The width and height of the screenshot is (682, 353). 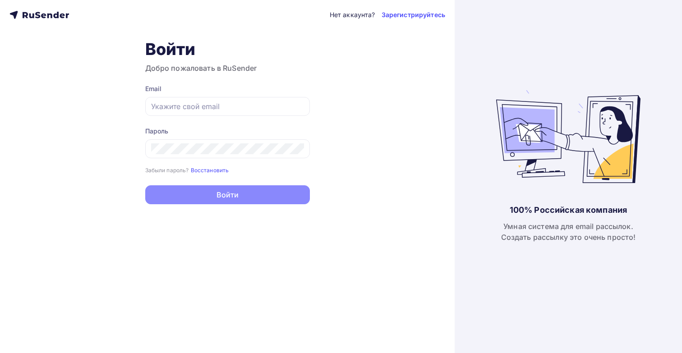 I want to click on small: Забыли пароль?, so click(x=167, y=170).